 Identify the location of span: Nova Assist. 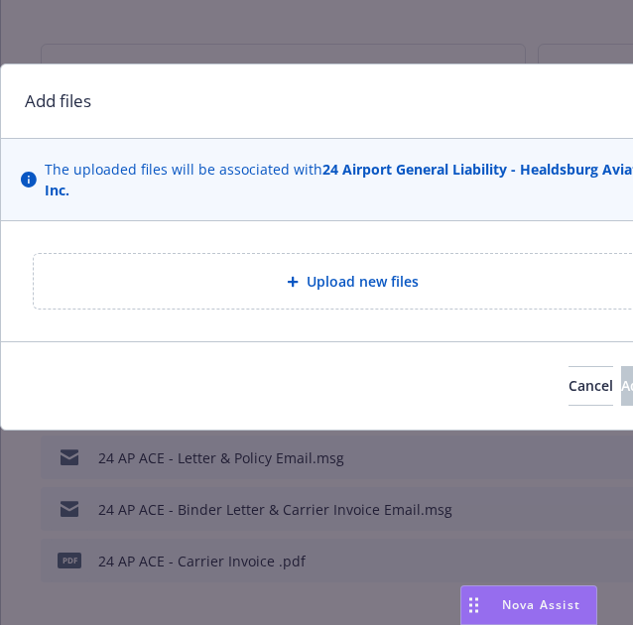
(541, 604).